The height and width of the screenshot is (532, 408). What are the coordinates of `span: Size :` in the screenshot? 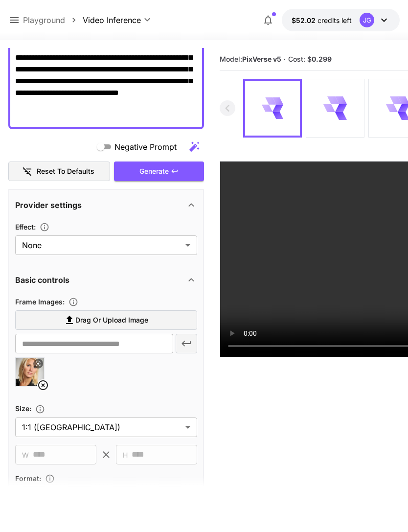 It's located at (23, 408).